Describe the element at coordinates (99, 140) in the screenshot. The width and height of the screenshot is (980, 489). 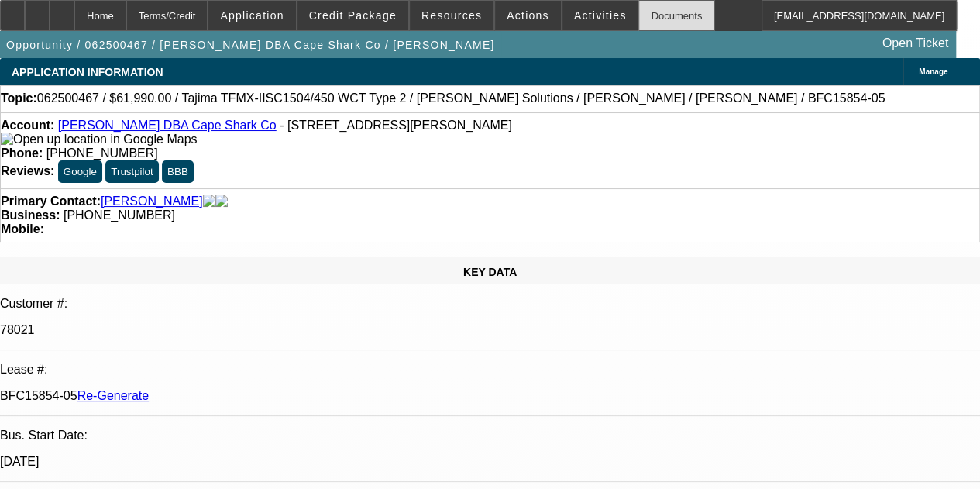
I see `img: Open up location in Google Maps` at that location.